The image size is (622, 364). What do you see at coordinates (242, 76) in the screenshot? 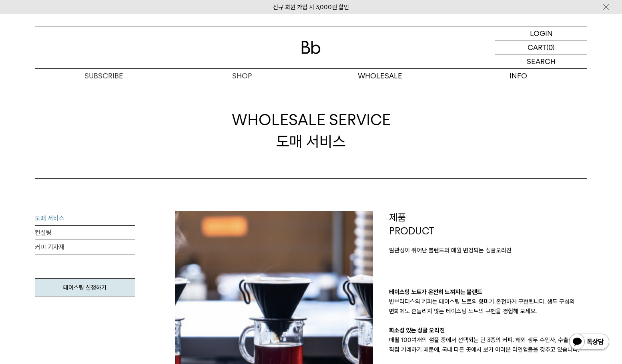
I see `a: SHOP` at bounding box center [242, 76].